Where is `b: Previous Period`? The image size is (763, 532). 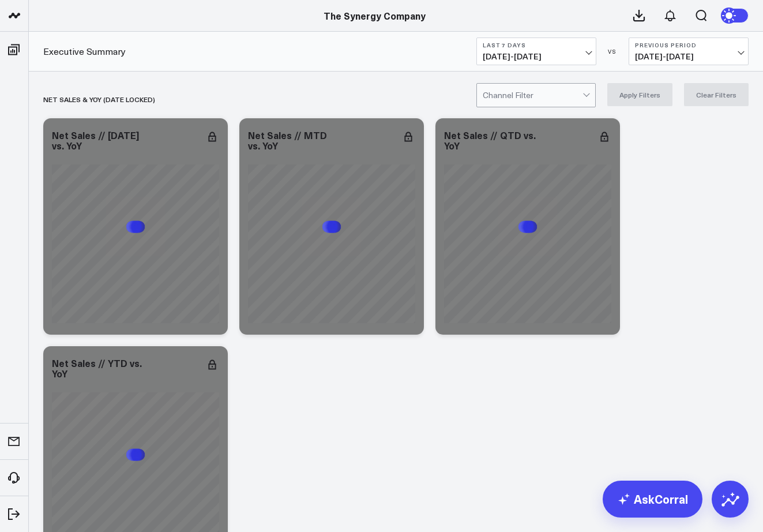
b: Previous Period is located at coordinates (689, 45).